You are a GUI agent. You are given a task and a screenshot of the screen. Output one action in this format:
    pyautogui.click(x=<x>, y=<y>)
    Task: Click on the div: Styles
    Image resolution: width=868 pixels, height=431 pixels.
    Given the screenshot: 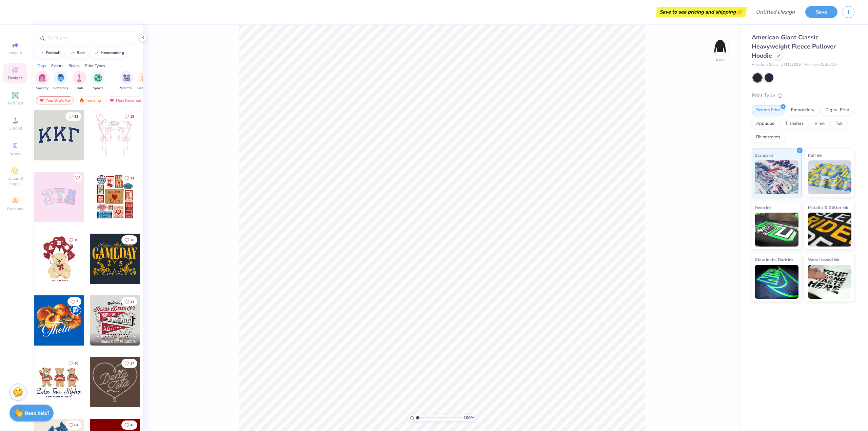 What is the action you would take?
    pyautogui.click(x=74, y=66)
    